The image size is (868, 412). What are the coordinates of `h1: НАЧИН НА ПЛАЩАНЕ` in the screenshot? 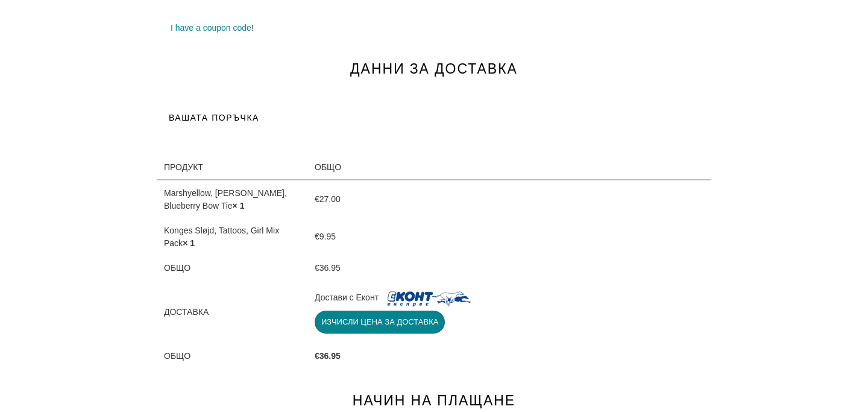 It's located at (434, 401).